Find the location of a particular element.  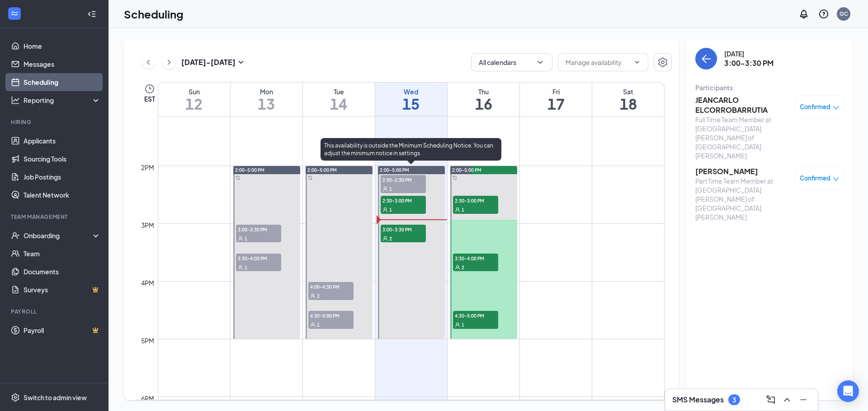

span: 2:00-2:30 PM is located at coordinates (403, 180).